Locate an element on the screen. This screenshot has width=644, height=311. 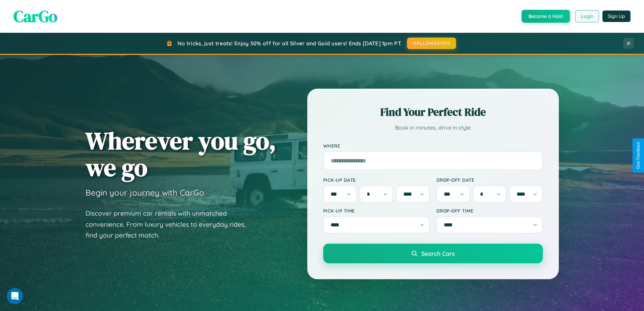
label: Pick-up Date is located at coordinates (376, 179).